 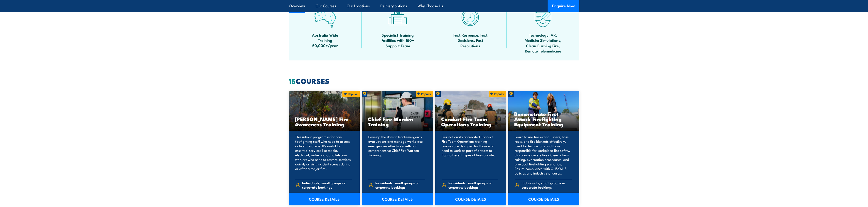 What do you see at coordinates (544, 119) in the screenshot?
I see `h3: Demonstrate First Attack Firefighting Equipment Training` at bounding box center [544, 119].